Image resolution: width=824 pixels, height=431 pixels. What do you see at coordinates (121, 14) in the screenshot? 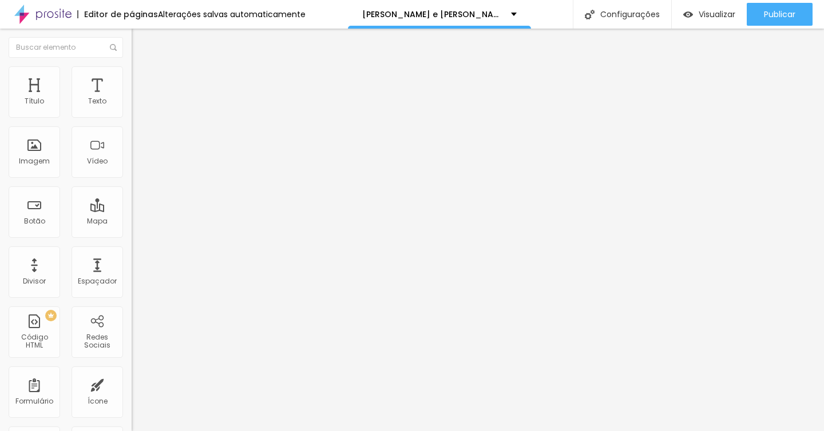
I see `font: Editor de páginas` at bounding box center [121, 14].